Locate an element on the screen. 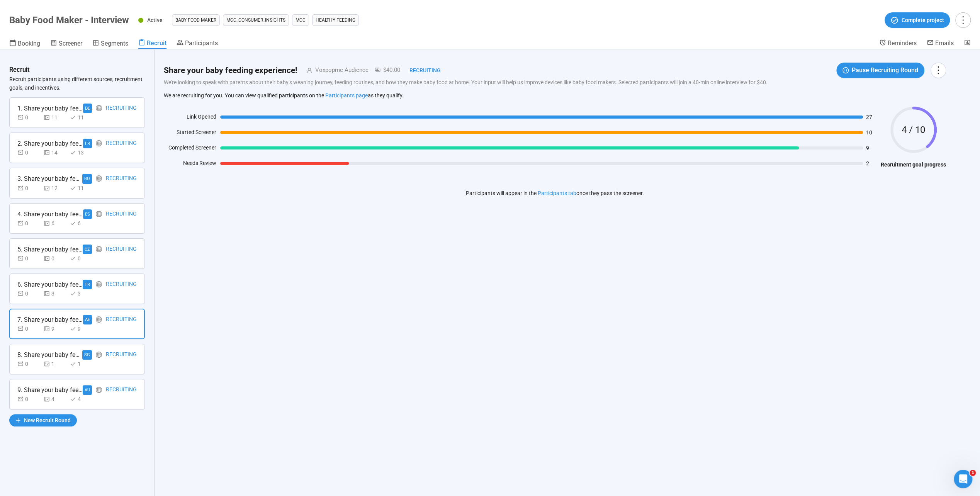 The image size is (980, 496). button: Complete project is located at coordinates (917, 20).